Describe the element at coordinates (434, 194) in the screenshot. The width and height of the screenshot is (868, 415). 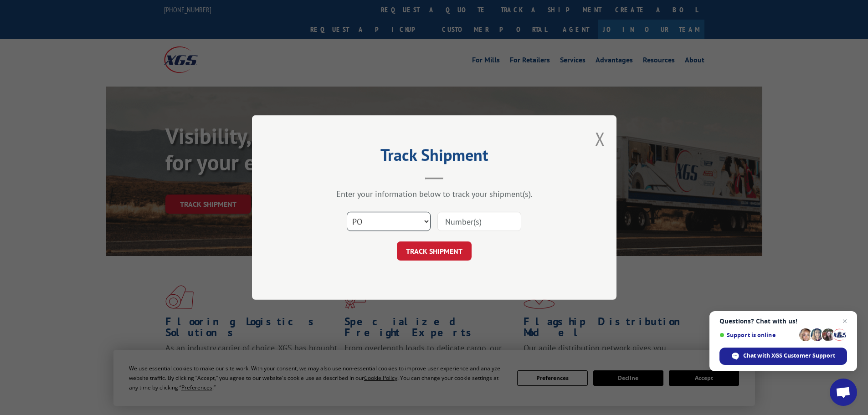
I see `div: Enter your information below to track your shipment(s).` at that location.